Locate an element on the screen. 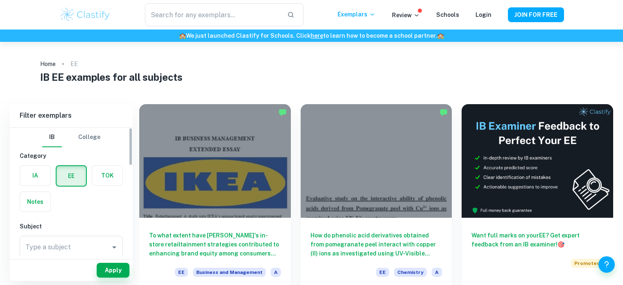  button: IB is located at coordinates (52, 137).